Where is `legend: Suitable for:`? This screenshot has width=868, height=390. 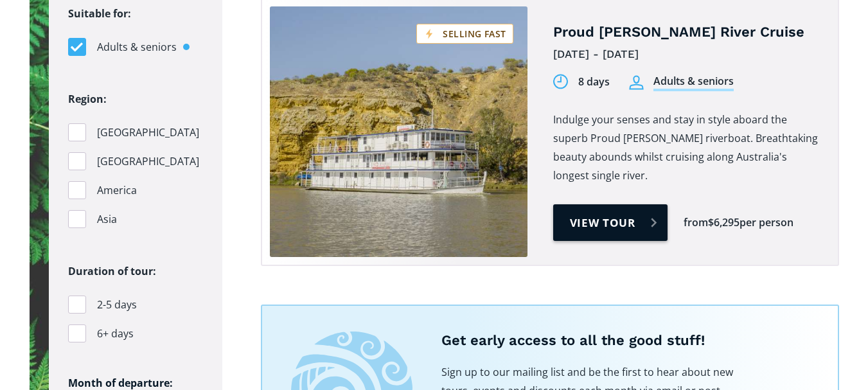 legend: Suitable for: is located at coordinates (99, 13).